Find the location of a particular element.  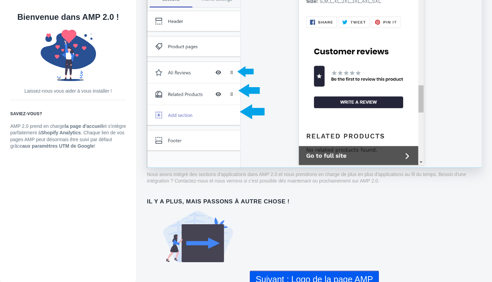

font: Bienvenue dans AMP 2.0 ! is located at coordinates (68, 17).